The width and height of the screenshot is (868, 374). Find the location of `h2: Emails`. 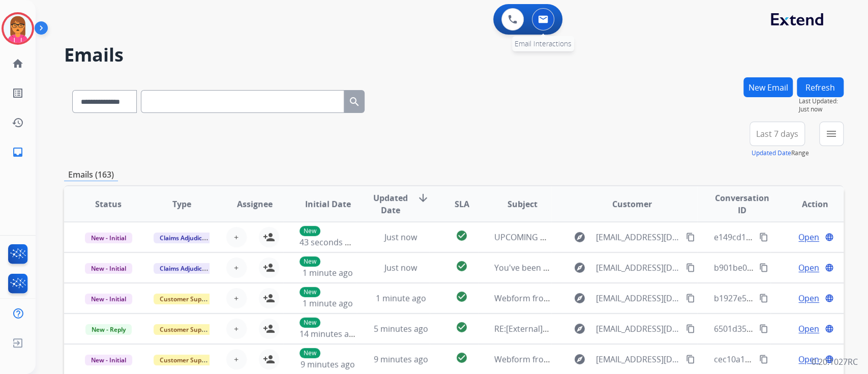

h2: Emails is located at coordinates (454, 55).